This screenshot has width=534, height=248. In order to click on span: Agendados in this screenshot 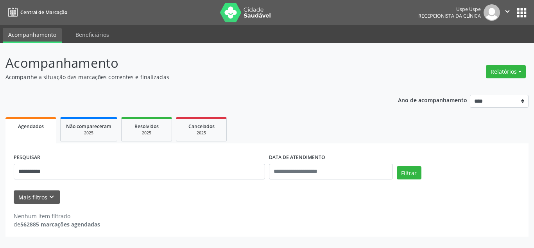, I will do `click(31, 126)`.